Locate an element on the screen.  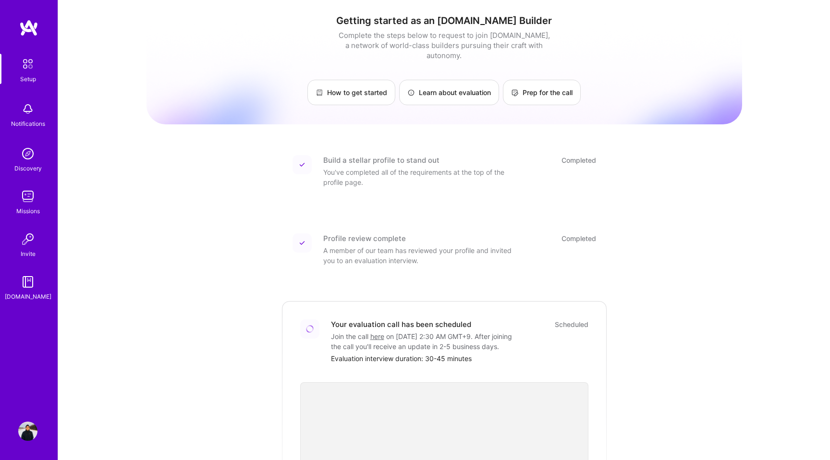
a: Learn about evaluation is located at coordinates (449, 92).